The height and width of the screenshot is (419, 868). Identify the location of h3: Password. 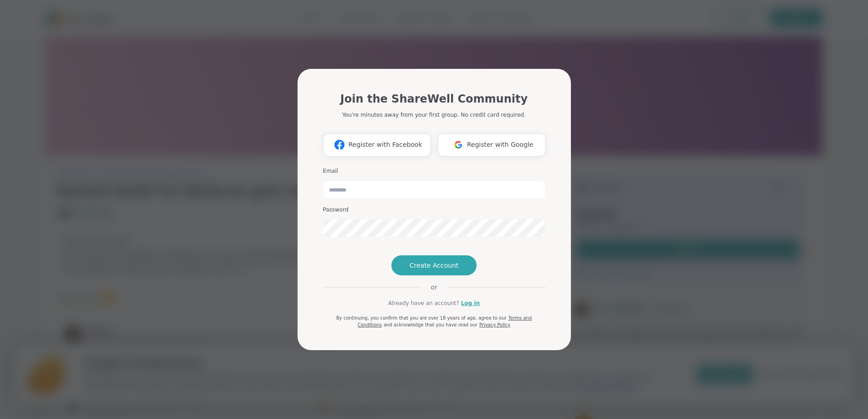
(434, 210).